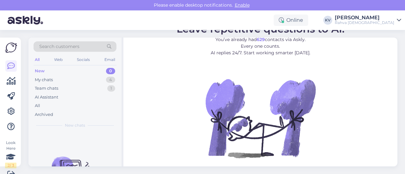  Describe the element at coordinates (110, 60) in the screenshot. I see `div: Email` at that location.